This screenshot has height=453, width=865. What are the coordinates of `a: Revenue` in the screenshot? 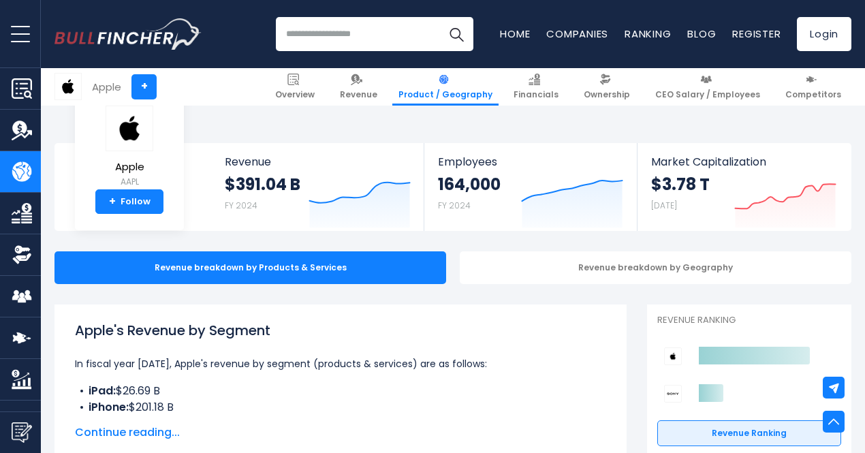 It's located at (358, 86).